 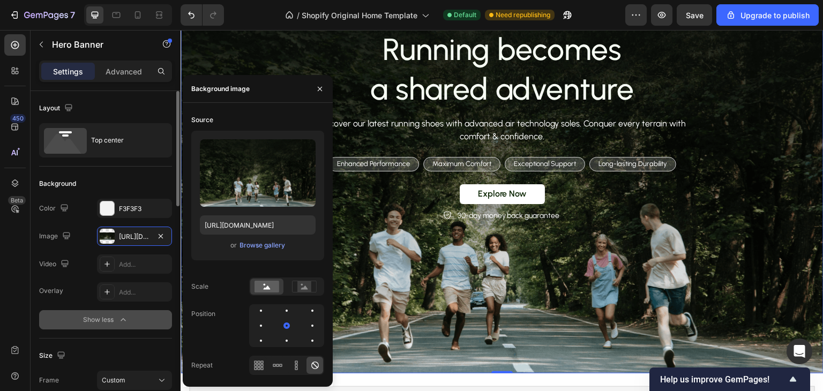 I want to click on p: Settings, so click(x=68, y=71).